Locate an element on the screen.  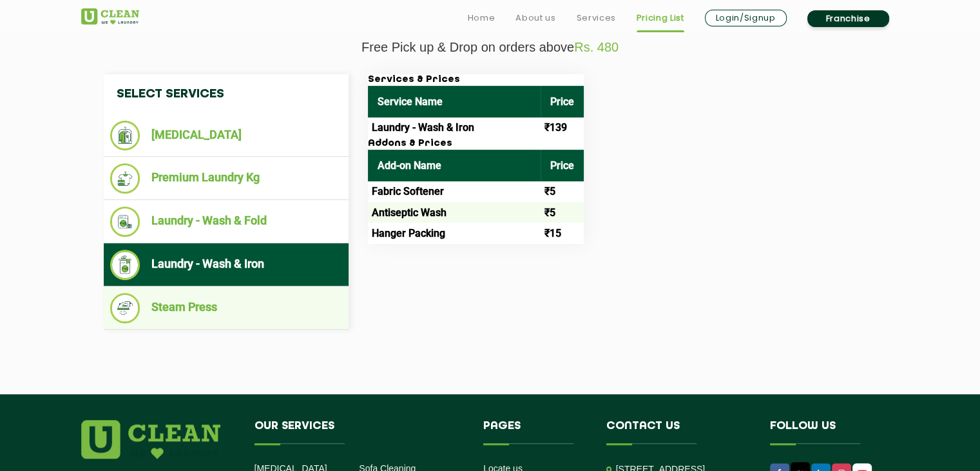
h4: Pages is located at coordinates (535, 432).